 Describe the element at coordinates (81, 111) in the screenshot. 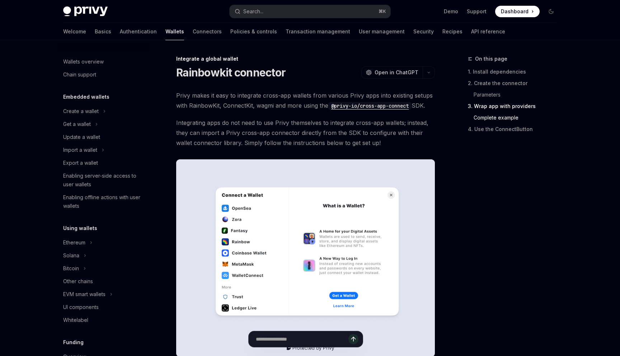

I see `div: Create a wallet` at that location.